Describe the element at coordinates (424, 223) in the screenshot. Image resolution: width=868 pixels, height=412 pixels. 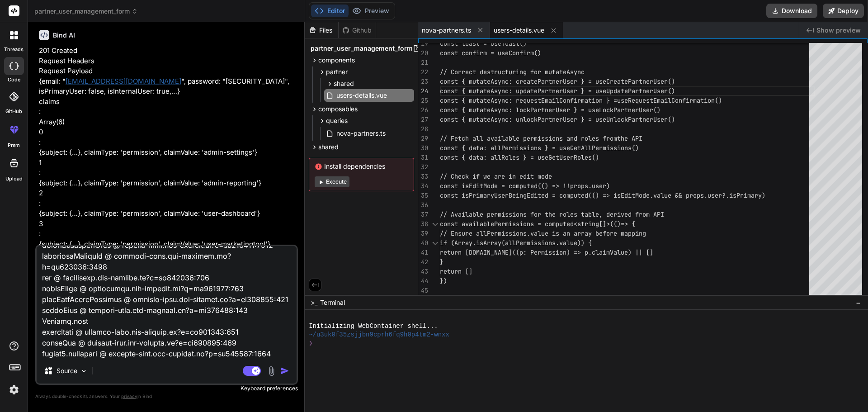
I see `div: 38` at that location.